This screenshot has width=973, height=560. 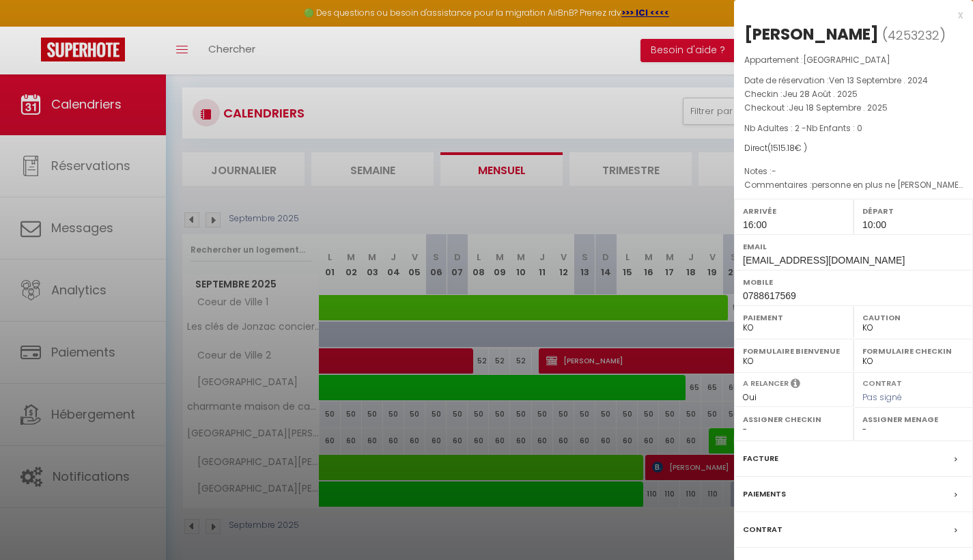 What do you see at coordinates (794, 351) in the screenshot?
I see `label: Formulaire Bienvenue` at bounding box center [794, 351].